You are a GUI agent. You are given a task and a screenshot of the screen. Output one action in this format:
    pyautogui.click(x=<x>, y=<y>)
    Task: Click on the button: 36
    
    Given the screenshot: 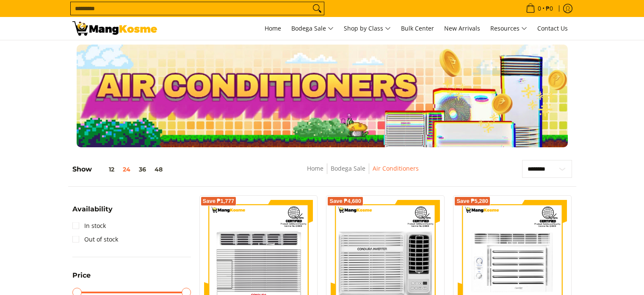 What is the action you would take?
    pyautogui.click(x=142, y=169)
    